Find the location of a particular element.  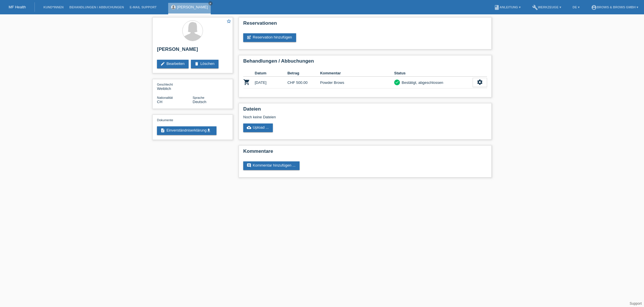

a: cloud_uploadUpload ... is located at coordinates (258, 128).